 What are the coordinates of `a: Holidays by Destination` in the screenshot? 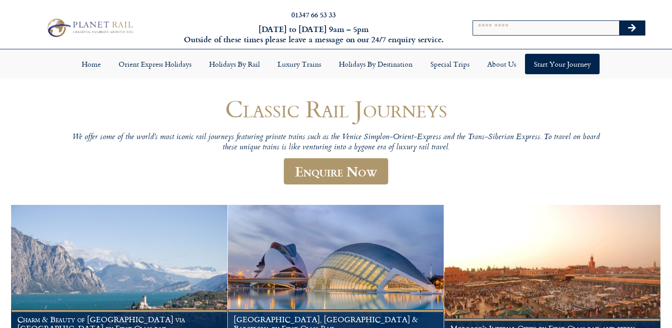 It's located at (376, 64).